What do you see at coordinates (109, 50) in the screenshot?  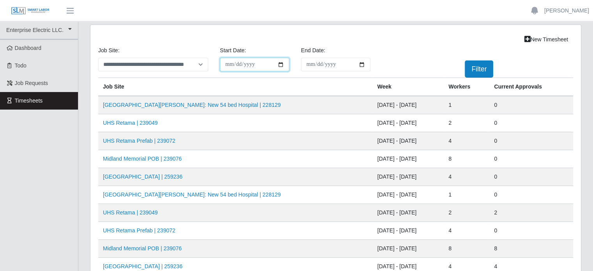 I see `label: job site:` at bounding box center [109, 50].